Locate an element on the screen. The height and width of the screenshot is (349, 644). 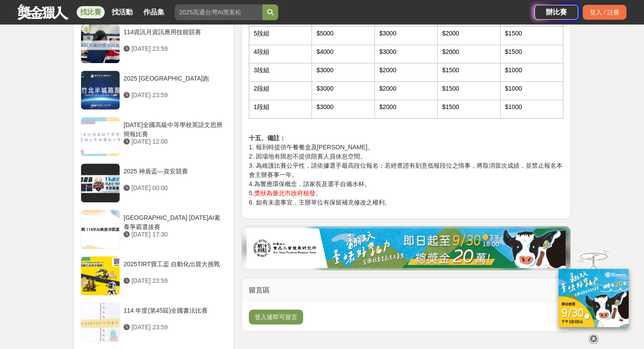
p: $5000 is located at coordinates (343, 34).